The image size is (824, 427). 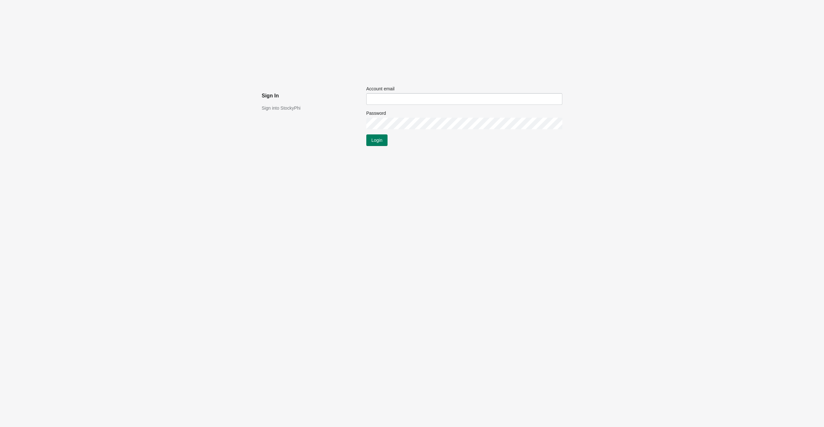 I want to click on button: Login, so click(x=377, y=140).